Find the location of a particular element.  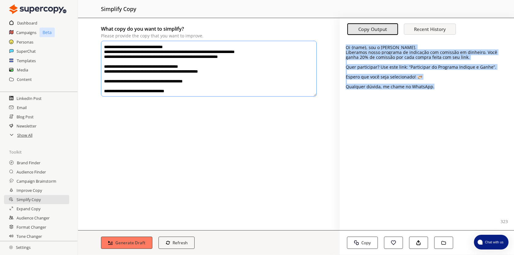

button: Copy is located at coordinates (362, 242).